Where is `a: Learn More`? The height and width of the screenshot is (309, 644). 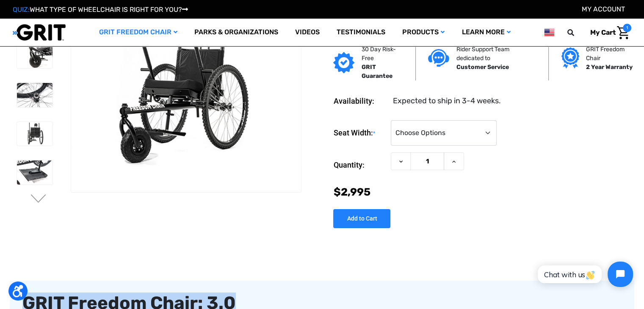
a: Learn More is located at coordinates (486, 32).